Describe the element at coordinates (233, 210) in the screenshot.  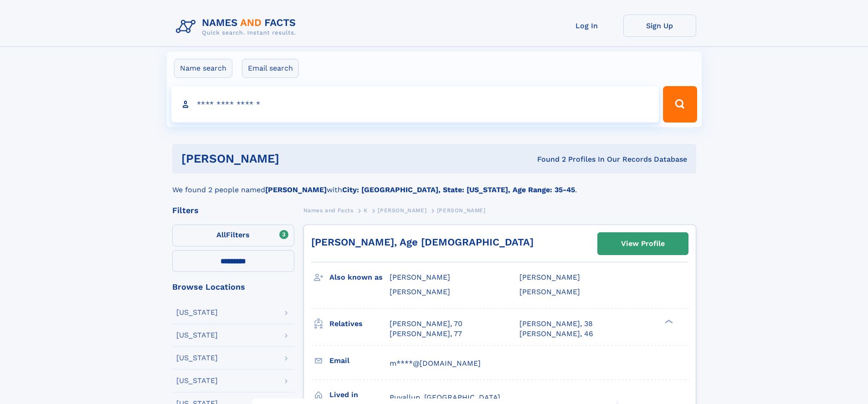
I see `div: Filters` at that location.